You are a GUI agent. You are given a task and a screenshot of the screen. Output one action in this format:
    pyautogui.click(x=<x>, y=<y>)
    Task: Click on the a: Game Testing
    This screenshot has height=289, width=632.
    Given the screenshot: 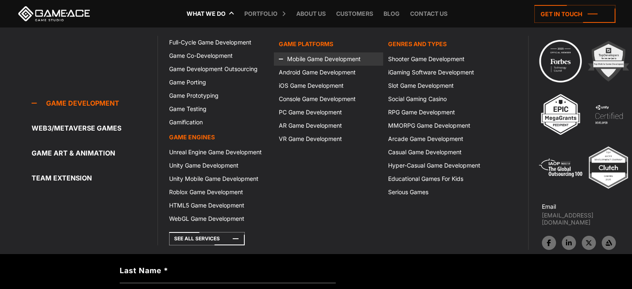 What is the action you would take?
    pyautogui.click(x=218, y=109)
    